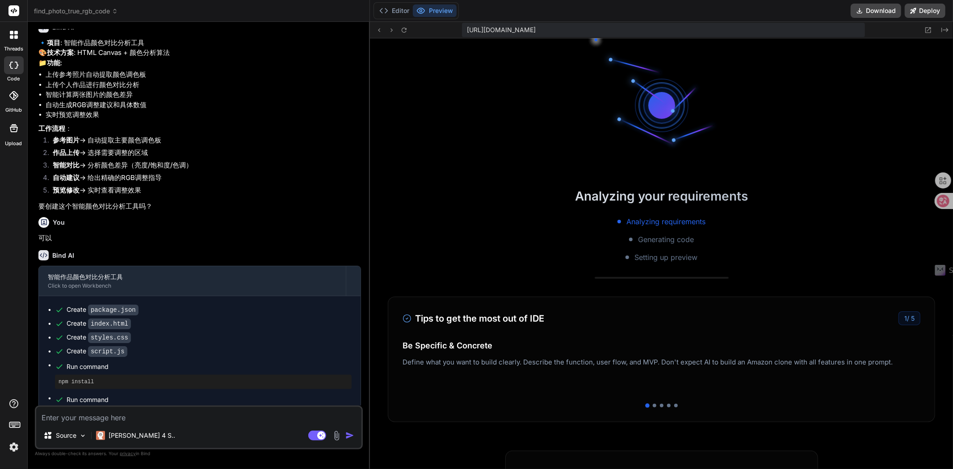 The image size is (953, 469). What do you see at coordinates (203, 167) in the screenshot?
I see `li: → 分析颜色差异（亮度/饱和度/色调）` at bounding box center [203, 167].